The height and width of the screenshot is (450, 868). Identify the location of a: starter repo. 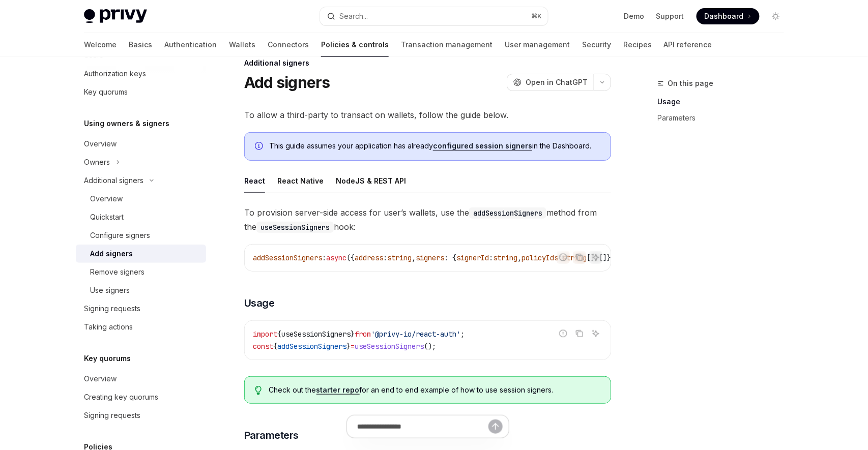
(338, 390).